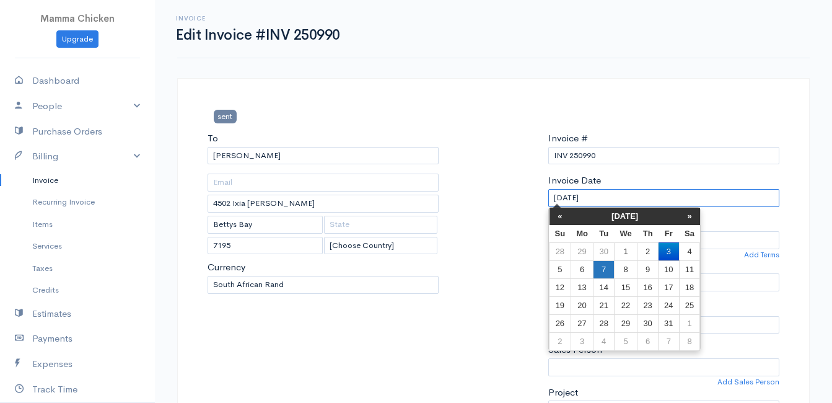 This screenshot has width=832, height=403. Describe the element at coordinates (604, 305) in the screenshot. I see `td: 21` at that location.